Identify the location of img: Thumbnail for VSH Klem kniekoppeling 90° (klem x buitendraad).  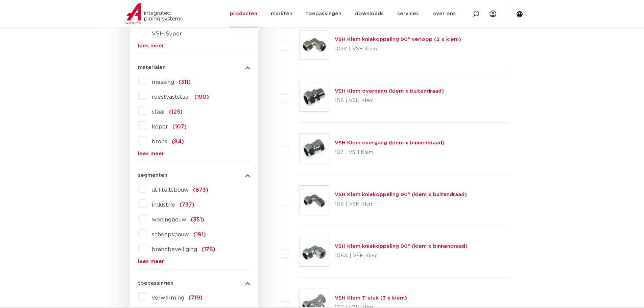
(314, 200).